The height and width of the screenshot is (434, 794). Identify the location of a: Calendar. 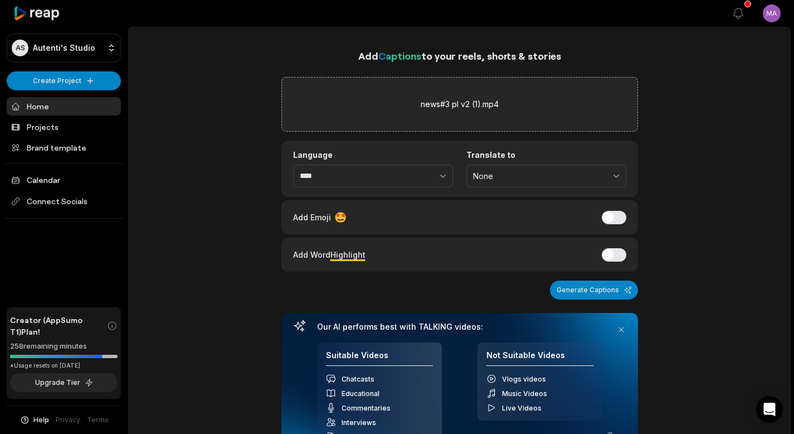
(64, 179).